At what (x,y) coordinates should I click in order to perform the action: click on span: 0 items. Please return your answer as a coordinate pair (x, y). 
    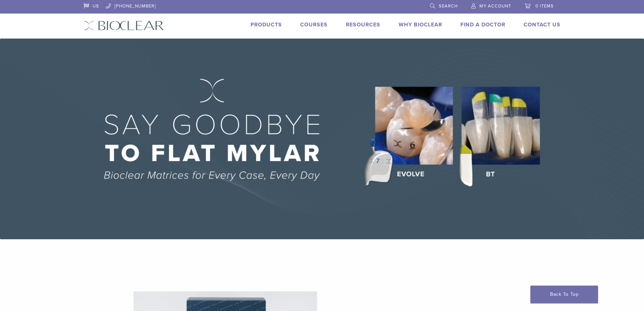
    Looking at the image, I should click on (545, 6).